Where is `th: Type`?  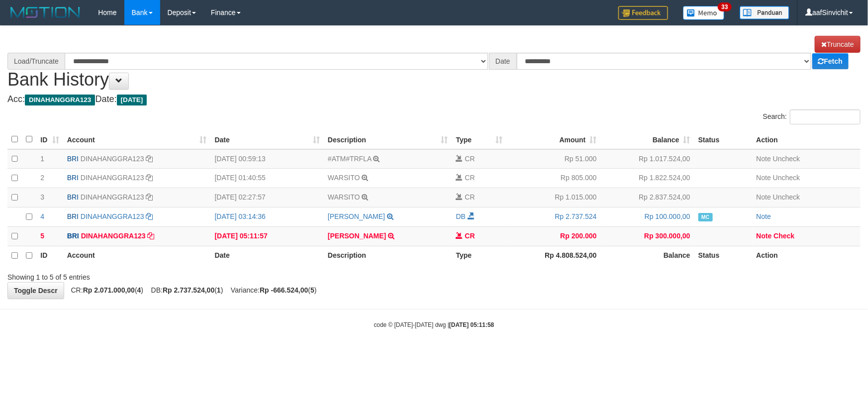
th: Type is located at coordinates (480, 256).